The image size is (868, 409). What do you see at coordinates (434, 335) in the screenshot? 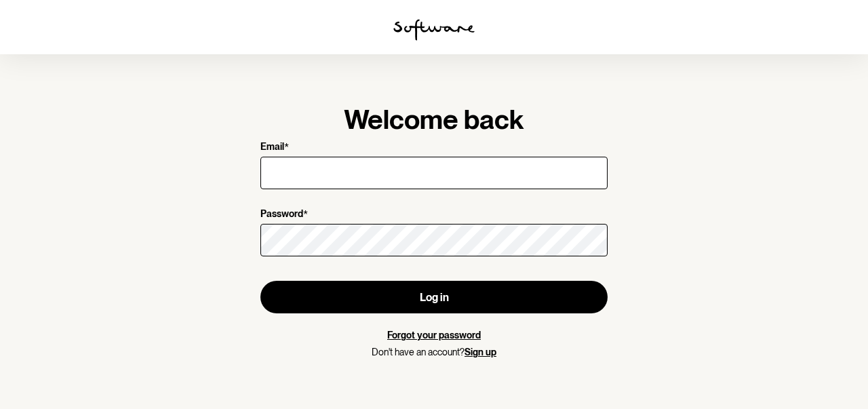
I see `a: Forgot your password` at bounding box center [434, 335].